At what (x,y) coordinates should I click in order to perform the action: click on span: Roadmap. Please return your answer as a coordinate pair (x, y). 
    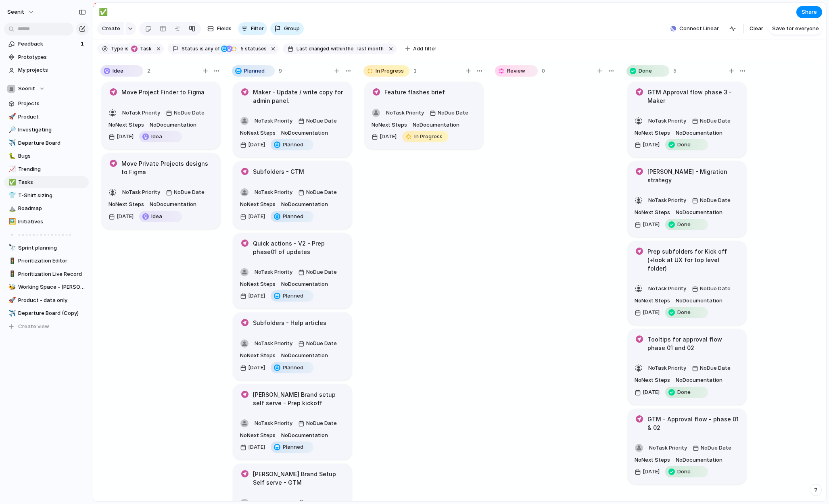
    Looking at the image, I should click on (52, 209).